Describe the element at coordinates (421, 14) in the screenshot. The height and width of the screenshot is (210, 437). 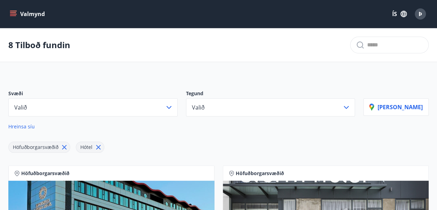
I see `button: Þ` at that location.